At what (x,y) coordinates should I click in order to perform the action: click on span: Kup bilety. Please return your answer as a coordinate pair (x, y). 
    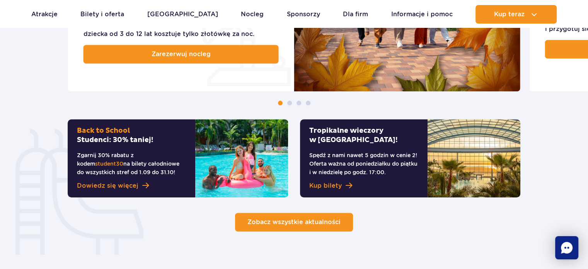
    Looking at the image, I should click on (325, 185).